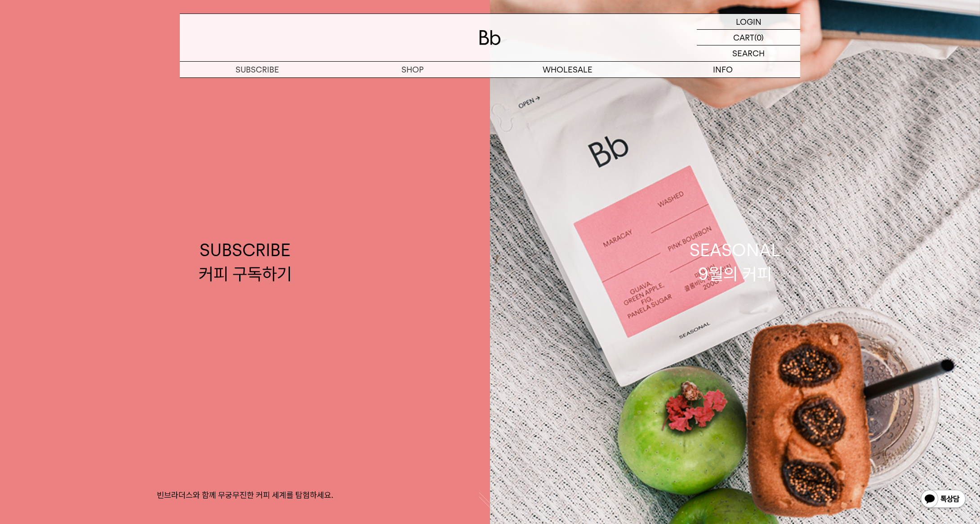 The height and width of the screenshot is (524, 980). I want to click on img: 카카오톡 채널 1:1 채팅 버튼, so click(944, 499).